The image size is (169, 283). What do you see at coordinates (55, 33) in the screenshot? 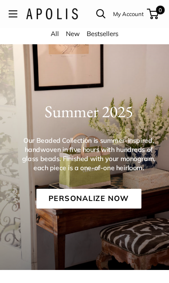
I see `a: All` at bounding box center [55, 33].